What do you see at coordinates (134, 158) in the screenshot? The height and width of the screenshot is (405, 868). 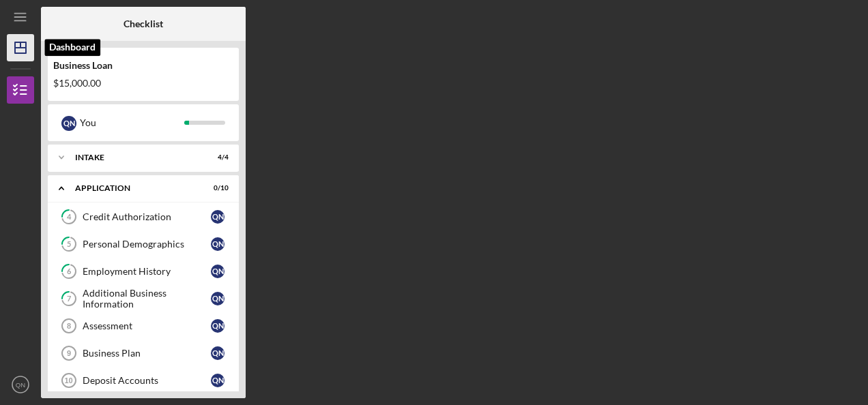 I see `div: Intake` at bounding box center [134, 158].